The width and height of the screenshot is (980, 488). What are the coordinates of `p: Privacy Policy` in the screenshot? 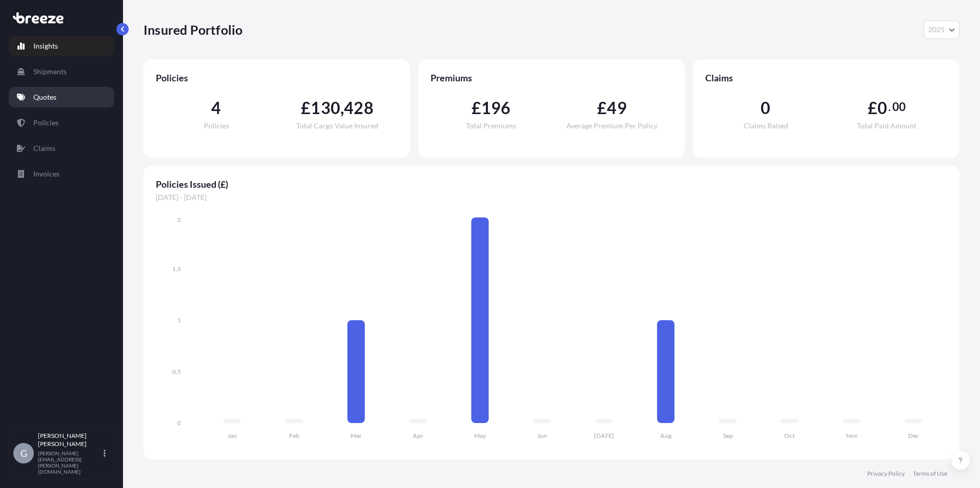 It's located at (885, 474).